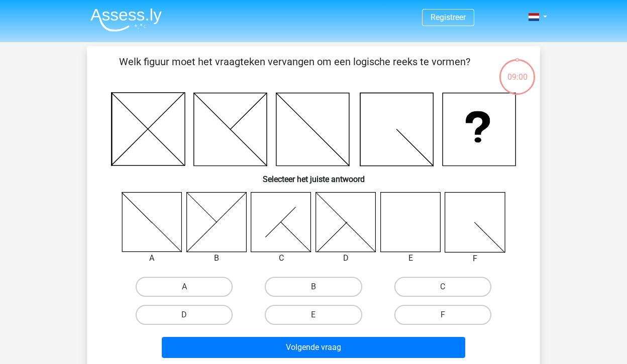  I want to click on div: B, so click(217, 258).